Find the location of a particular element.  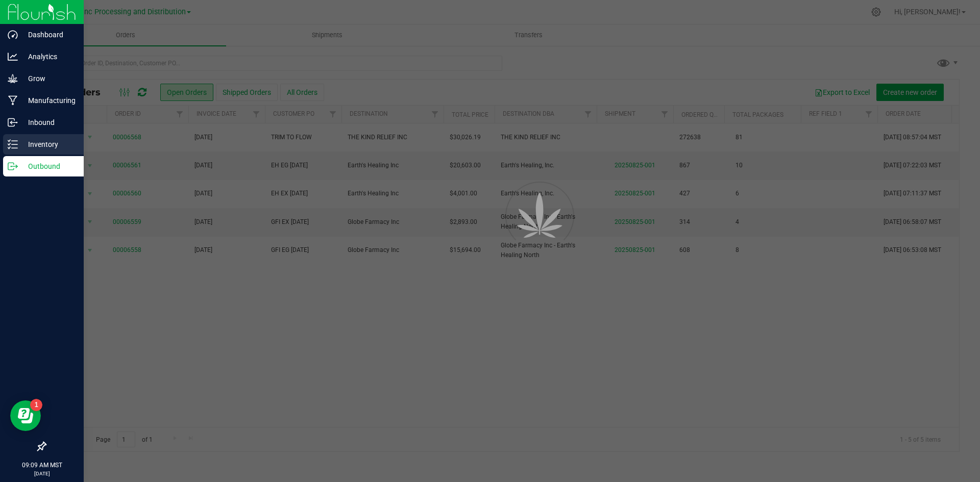

inline-svg: Inventory is located at coordinates (13, 145).